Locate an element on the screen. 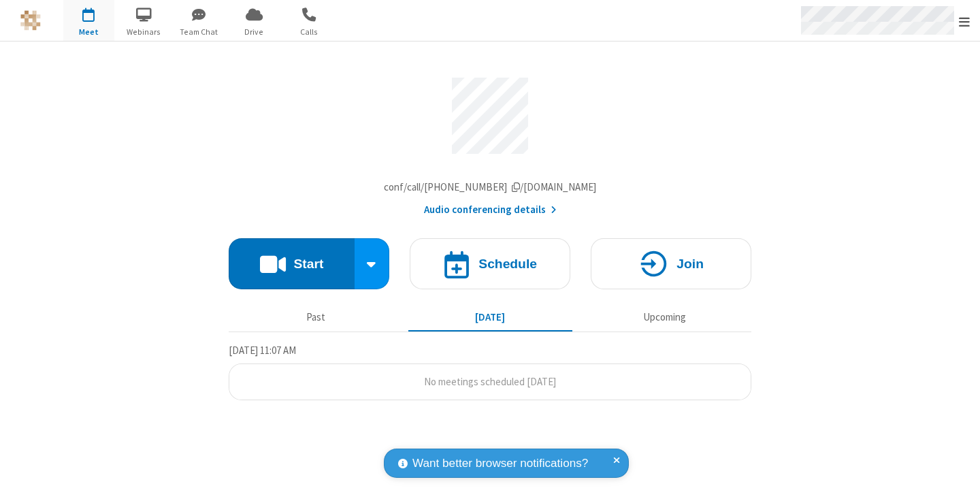 This screenshot has width=980, height=501. h4: Join is located at coordinates (690, 263).